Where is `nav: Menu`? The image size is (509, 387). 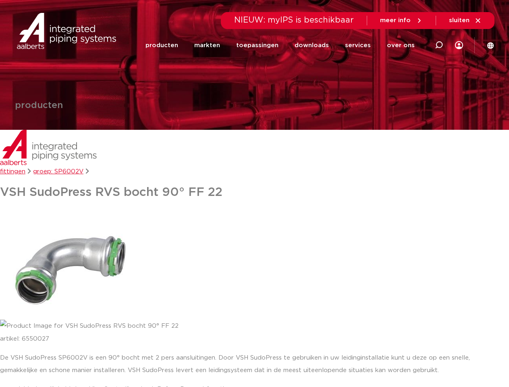 nav: Menu is located at coordinates (280, 45).